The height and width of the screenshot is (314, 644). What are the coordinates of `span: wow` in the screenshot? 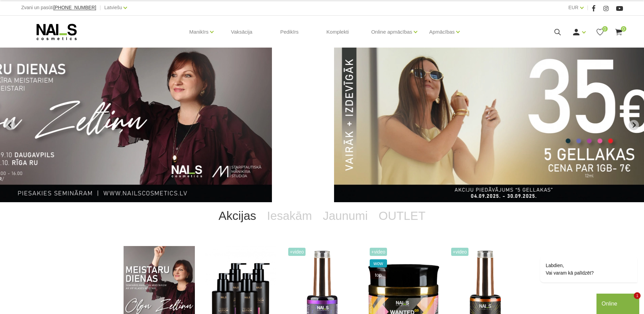 It's located at (379, 264).